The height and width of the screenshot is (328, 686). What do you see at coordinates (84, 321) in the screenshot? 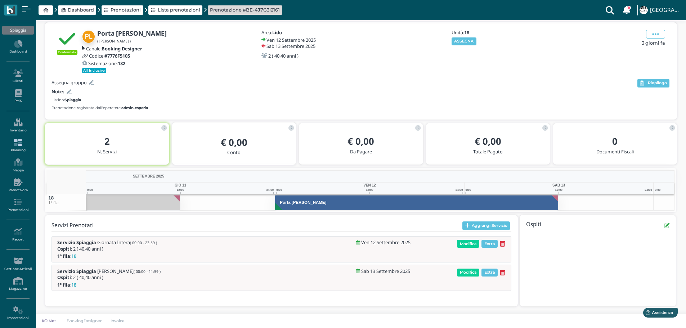
I see `a: BookingDesigner` at bounding box center [84, 321].